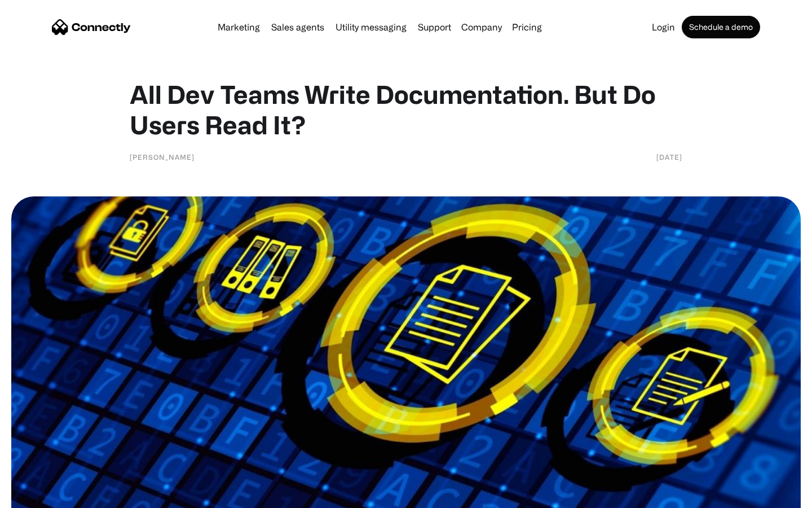 This screenshot has width=812, height=508. Describe the element at coordinates (434, 27) in the screenshot. I see `a: Support` at that location.